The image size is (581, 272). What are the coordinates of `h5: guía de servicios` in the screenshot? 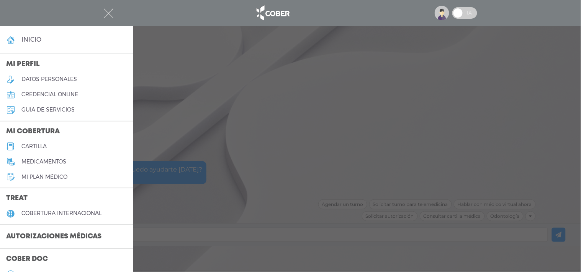 It's located at (48, 110).